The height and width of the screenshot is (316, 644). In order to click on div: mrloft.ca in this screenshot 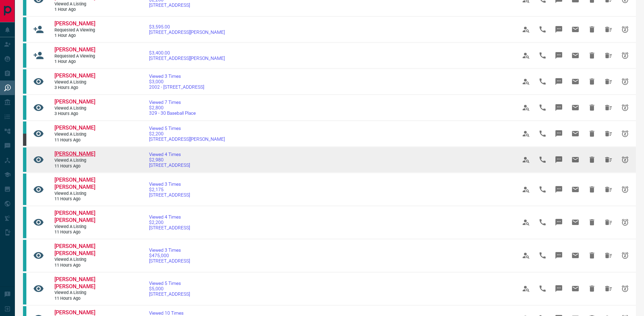, I will do `click(25, 139)`.